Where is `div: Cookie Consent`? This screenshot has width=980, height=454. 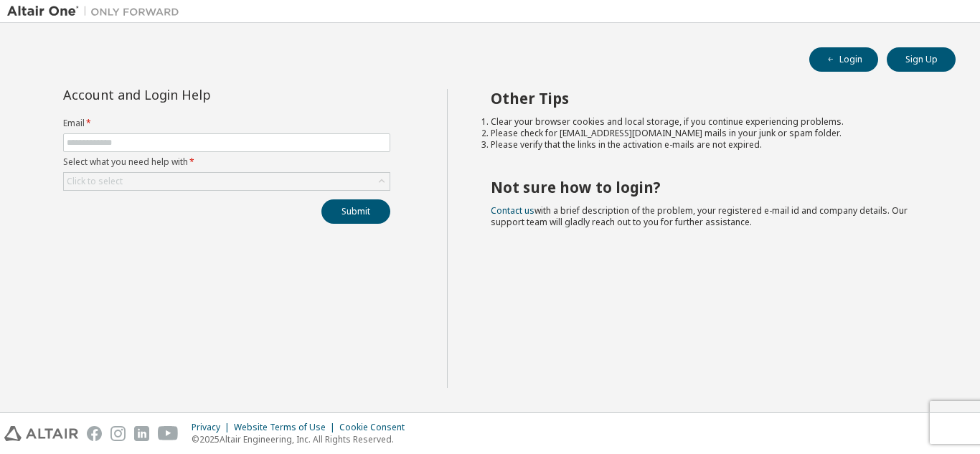 div: Cookie Consent is located at coordinates (376, 428).